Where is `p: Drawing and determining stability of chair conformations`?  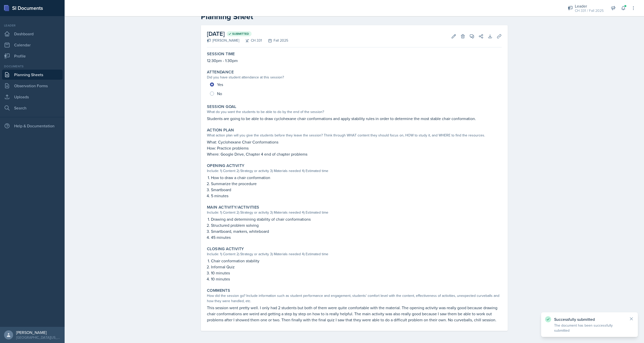
p: Drawing and determining stability of chair conformations is located at coordinates (357, 219).